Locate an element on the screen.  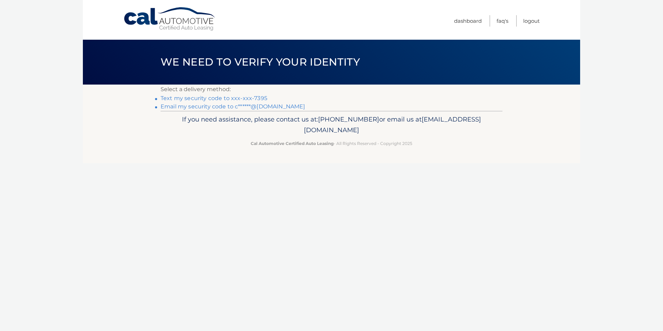
p: If you need assistance, please contact us at: or email us at is located at coordinates (332, 125).